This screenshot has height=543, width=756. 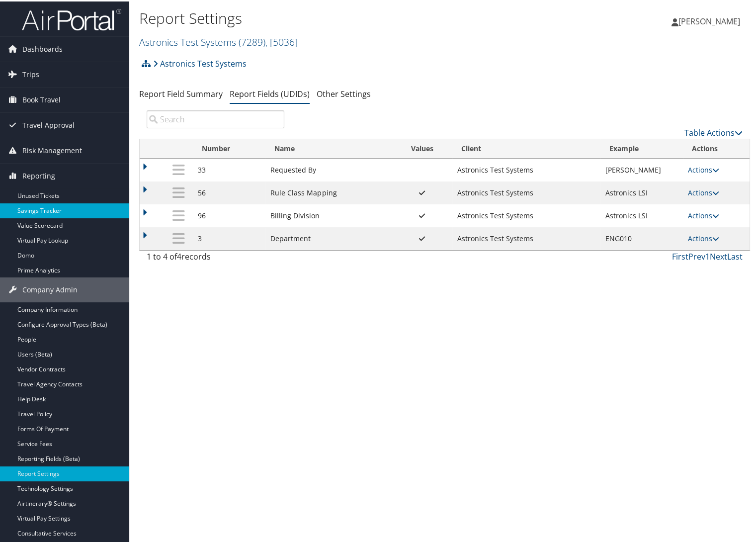 What do you see at coordinates (707, 255) in the screenshot?
I see `a: 1` at bounding box center [707, 255].